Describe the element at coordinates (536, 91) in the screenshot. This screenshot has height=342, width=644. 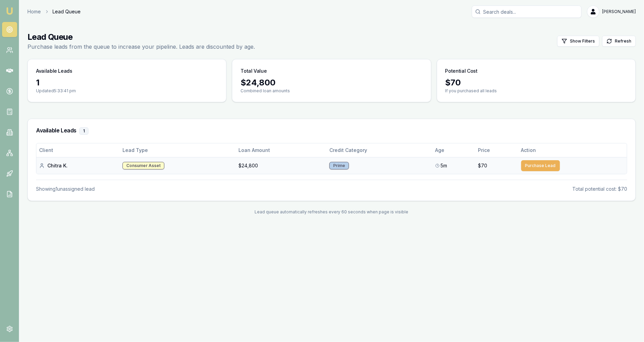
I see `p: If you purchased all leads` at that location.